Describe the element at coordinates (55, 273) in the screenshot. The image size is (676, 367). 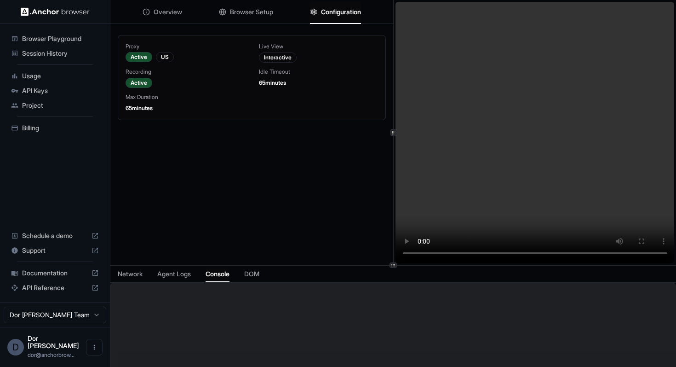
I see `div: Documentation` at that location.